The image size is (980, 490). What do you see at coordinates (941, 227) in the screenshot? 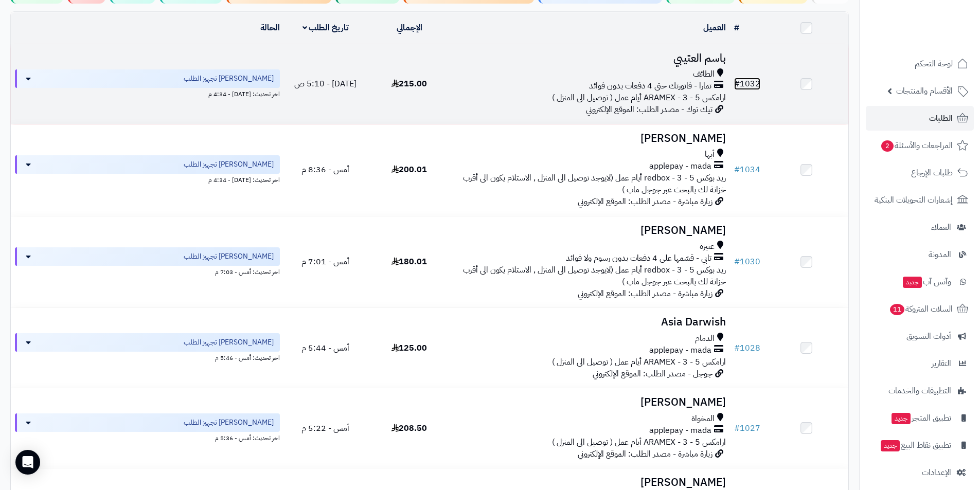
I see `span: العملاء` at bounding box center [941, 227].